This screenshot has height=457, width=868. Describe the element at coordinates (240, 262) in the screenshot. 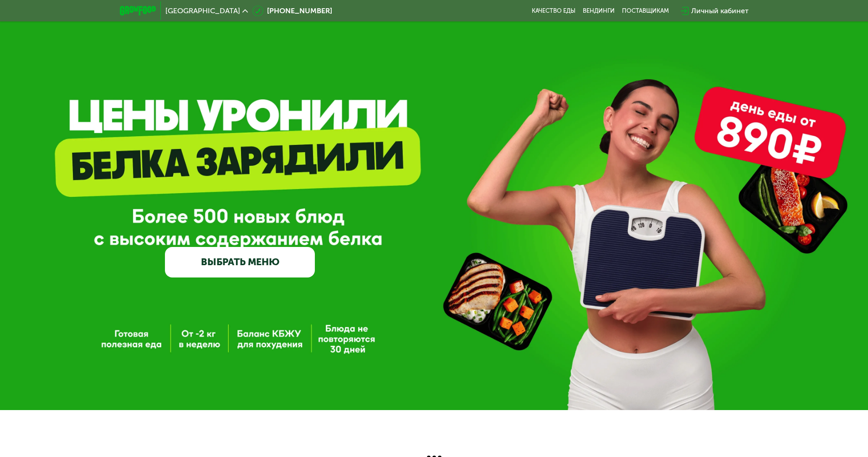

I see `a: ВЫБРАТЬ МЕНЮ` at that location.